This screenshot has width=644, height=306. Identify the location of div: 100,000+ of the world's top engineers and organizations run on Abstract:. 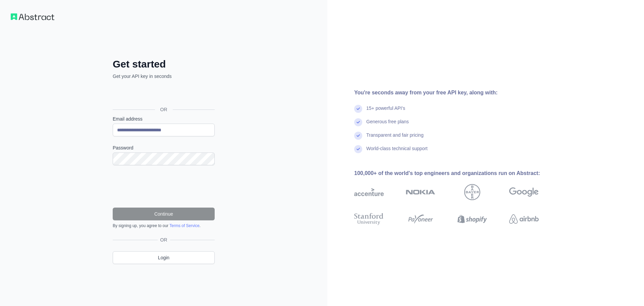
(457, 173).